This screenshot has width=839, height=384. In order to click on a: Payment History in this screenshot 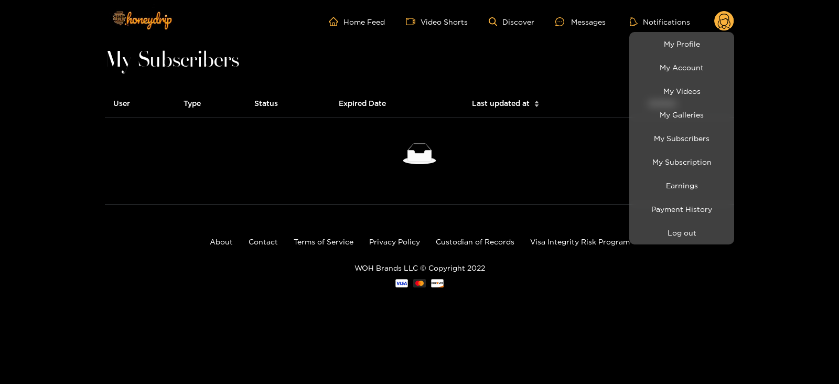, I will do `click(682, 209)`.